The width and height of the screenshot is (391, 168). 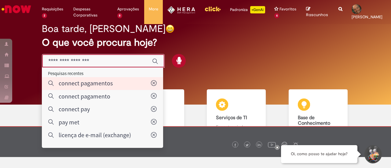 I want to click on span: Favoritos, so click(x=287, y=9).